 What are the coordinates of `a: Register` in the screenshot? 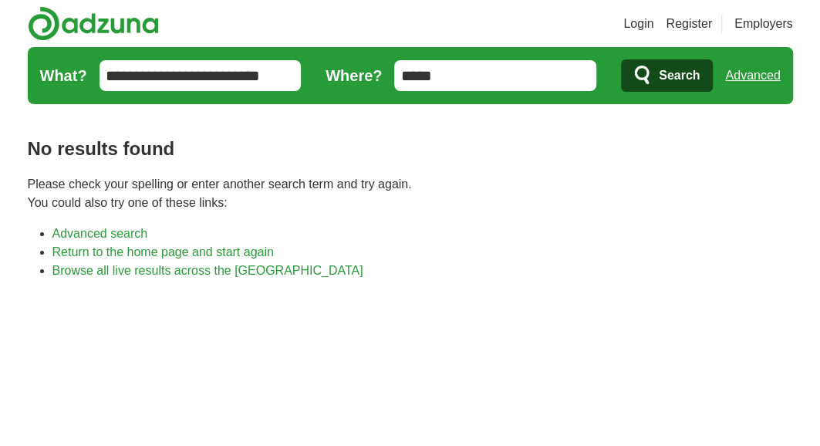 It's located at (689, 24).